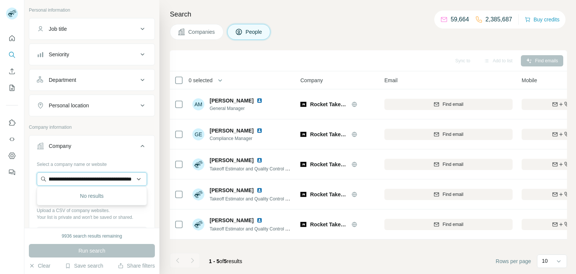 The width and height of the screenshot is (576, 274). Describe the element at coordinates (92, 196) in the screenshot. I see `div: No results` at that location.